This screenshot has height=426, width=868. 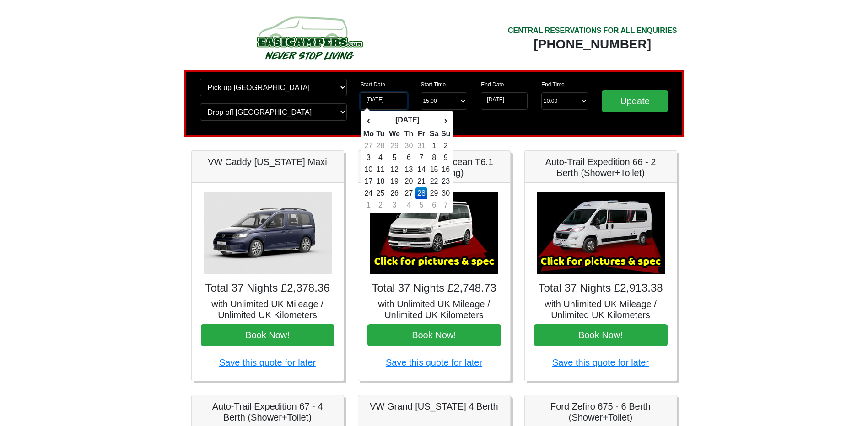 What do you see at coordinates (408, 169) in the screenshot?
I see `td: 13` at bounding box center [408, 169].